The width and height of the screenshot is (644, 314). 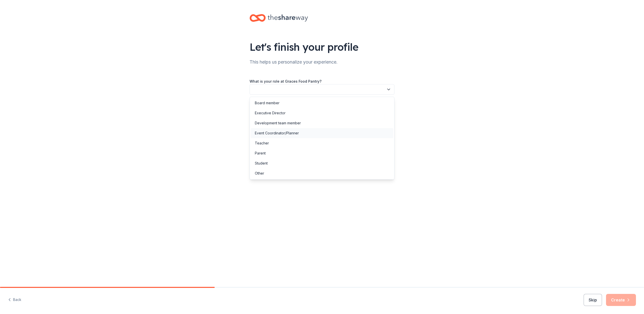 I want to click on div: Event Coordinator/Planner, so click(x=277, y=134).